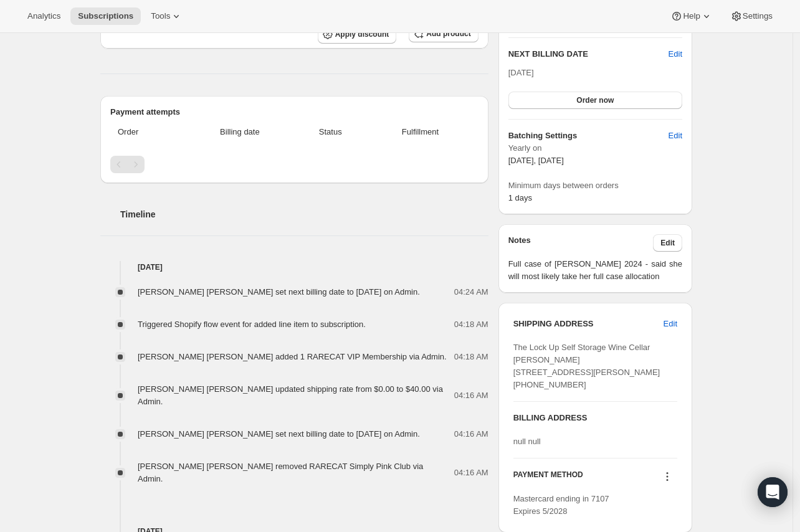  Describe the element at coordinates (595, 418) in the screenshot. I see `h3: BILLING ADDRESS` at that location.